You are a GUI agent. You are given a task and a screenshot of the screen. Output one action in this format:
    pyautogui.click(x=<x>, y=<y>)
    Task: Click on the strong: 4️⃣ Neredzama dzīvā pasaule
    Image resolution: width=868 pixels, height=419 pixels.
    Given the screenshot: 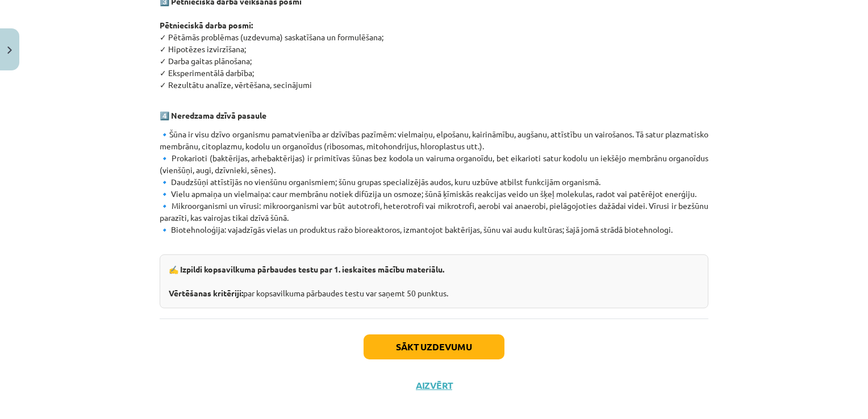 What is the action you would take?
    pyautogui.click(x=213, y=115)
    